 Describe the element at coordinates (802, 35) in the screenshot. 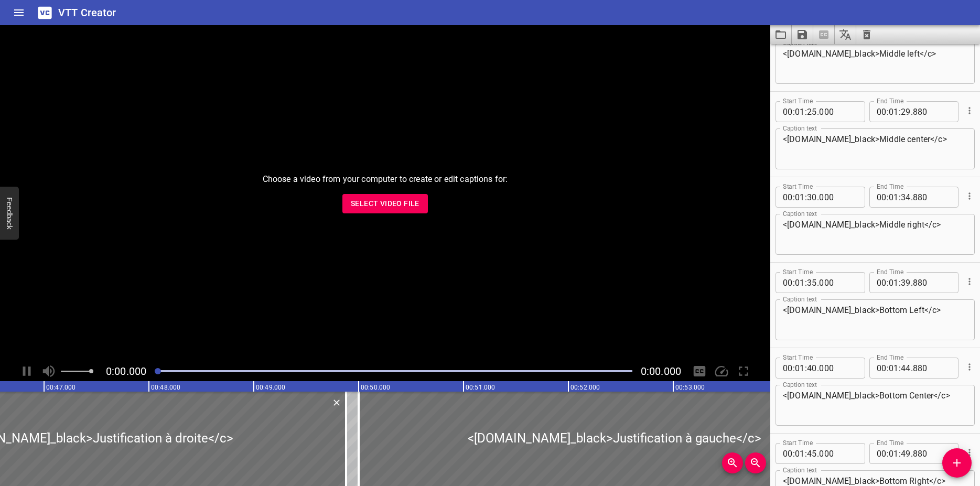

I see `svg: Save captions to file` at that location.